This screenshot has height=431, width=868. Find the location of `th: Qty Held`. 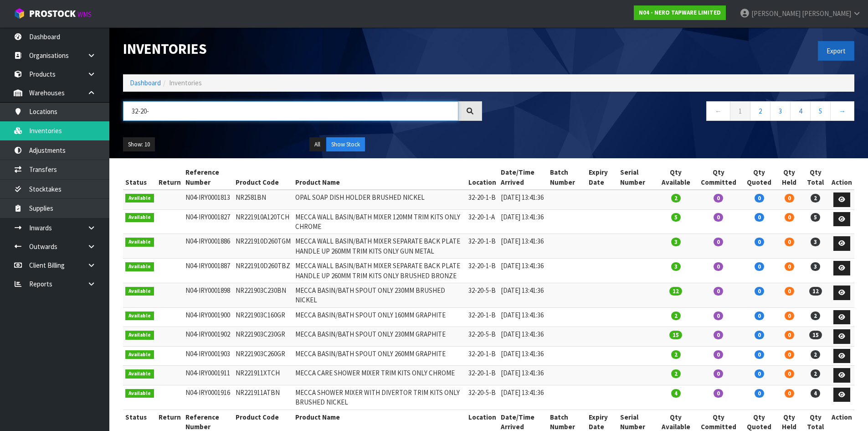

th: Qty Held is located at coordinates (789, 178).